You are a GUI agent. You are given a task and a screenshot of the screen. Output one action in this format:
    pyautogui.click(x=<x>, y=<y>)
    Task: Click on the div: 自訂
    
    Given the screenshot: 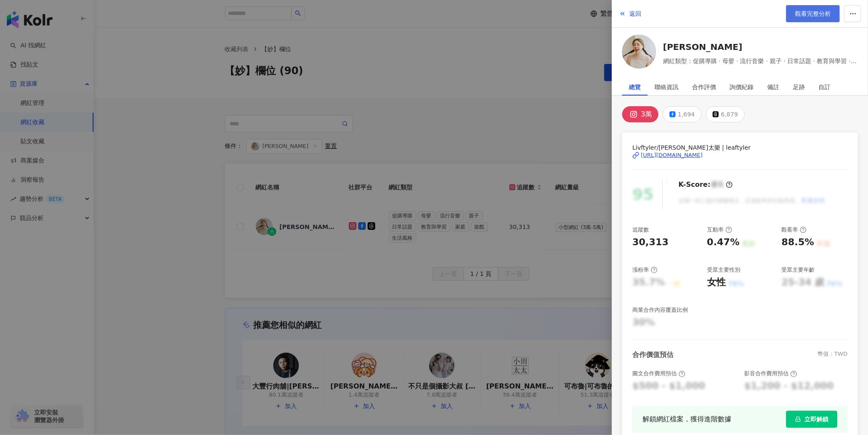 What is the action you would take?
    pyautogui.click(x=824, y=87)
    